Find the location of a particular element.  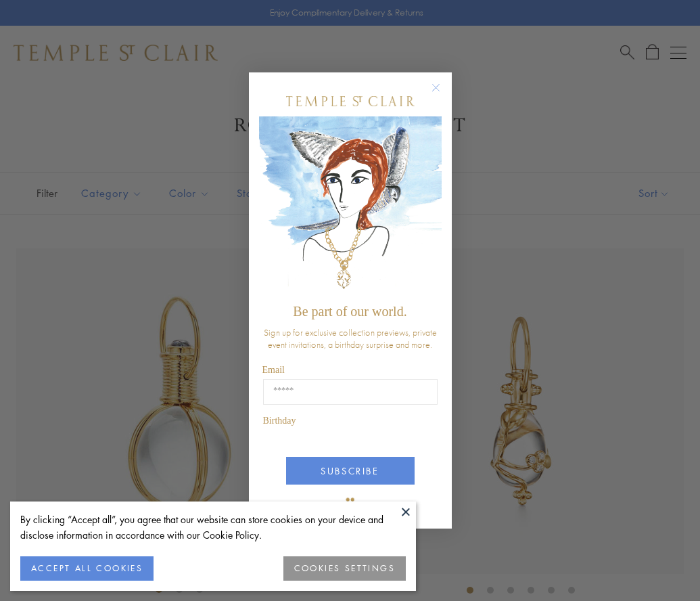

span: Email is located at coordinates (273, 369).